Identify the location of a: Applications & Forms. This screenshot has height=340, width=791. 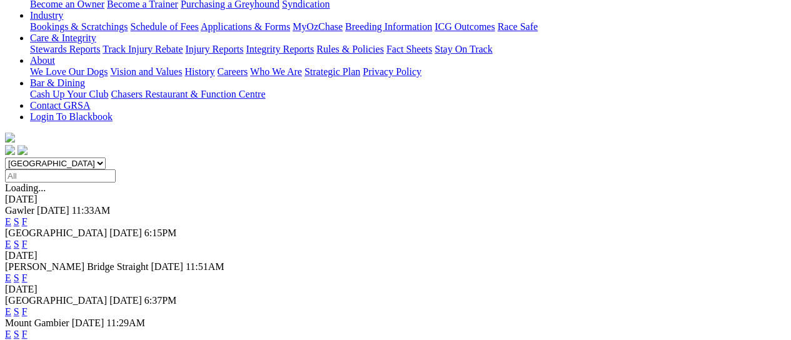
(245, 26).